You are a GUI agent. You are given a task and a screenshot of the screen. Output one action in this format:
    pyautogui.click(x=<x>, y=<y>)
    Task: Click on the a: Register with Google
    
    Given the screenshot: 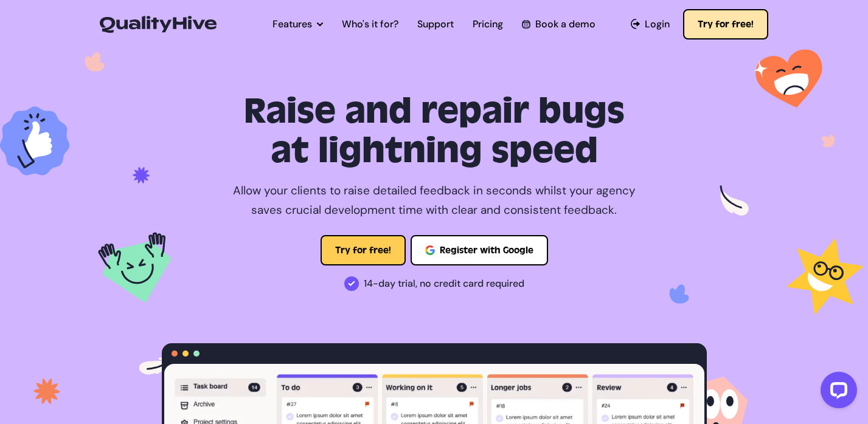 What is the action you would take?
    pyautogui.click(x=479, y=251)
    